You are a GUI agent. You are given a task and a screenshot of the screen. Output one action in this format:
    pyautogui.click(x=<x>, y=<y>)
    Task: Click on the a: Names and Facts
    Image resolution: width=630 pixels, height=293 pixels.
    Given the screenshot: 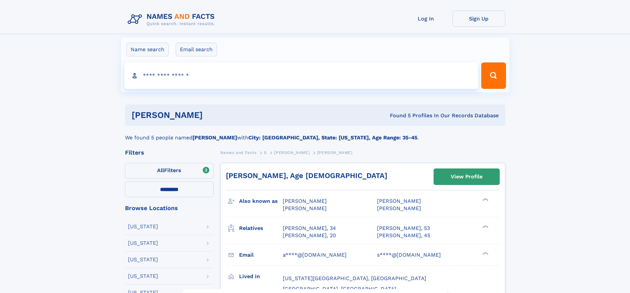 What is the action you would take?
    pyautogui.click(x=238, y=152)
    